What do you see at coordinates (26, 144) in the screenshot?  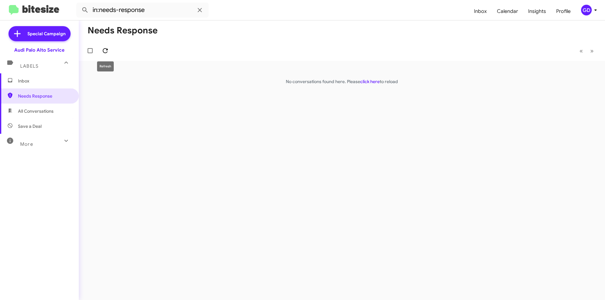 I see `span: More` at bounding box center [26, 144].